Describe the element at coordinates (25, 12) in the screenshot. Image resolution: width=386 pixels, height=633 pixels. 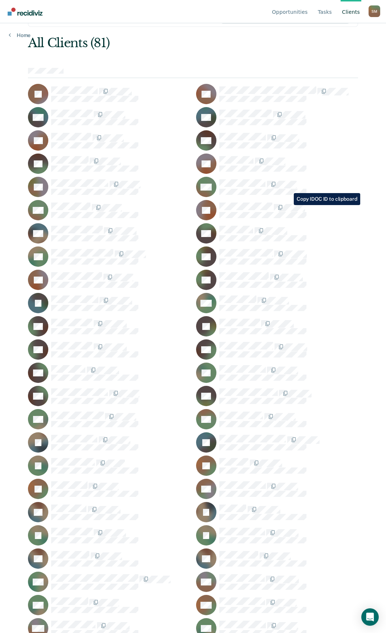
I see `img: Recidiviz` at that location.